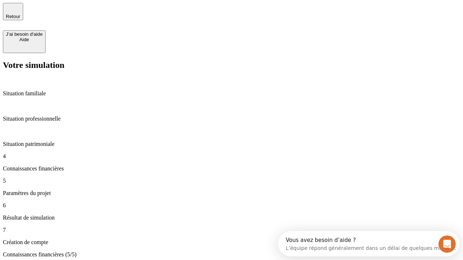 The width and height of the screenshot is (463, 260). I want to click on p: 6, so click(231, 206).